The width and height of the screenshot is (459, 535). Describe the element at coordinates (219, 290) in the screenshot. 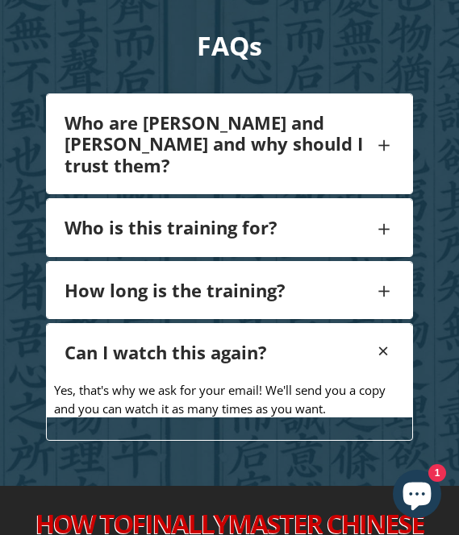

I see `h4: How long is the training?` at that location.